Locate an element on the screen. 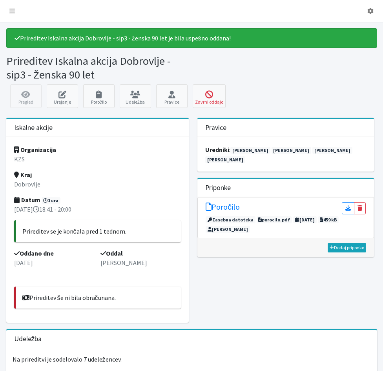  p: Na prireditvi je sodelovalo 7 udeležencev. is located at coordinates (192, 359).